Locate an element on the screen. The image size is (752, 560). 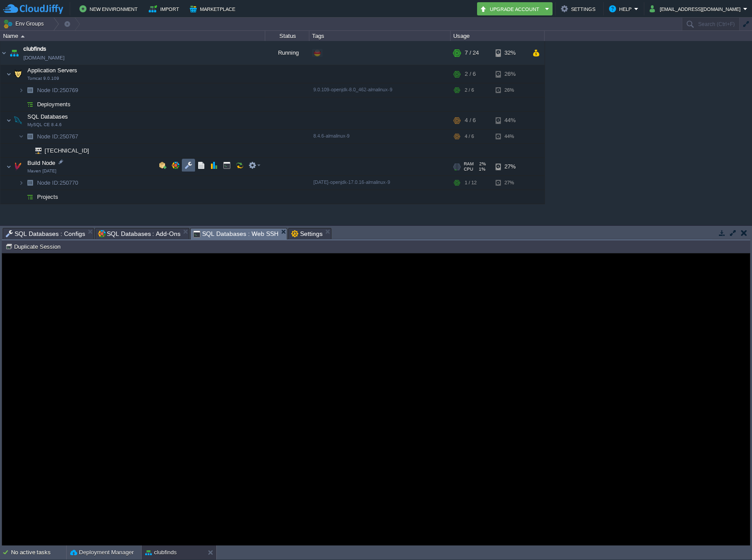
span: Deployments is located at coordinates (54, 104).